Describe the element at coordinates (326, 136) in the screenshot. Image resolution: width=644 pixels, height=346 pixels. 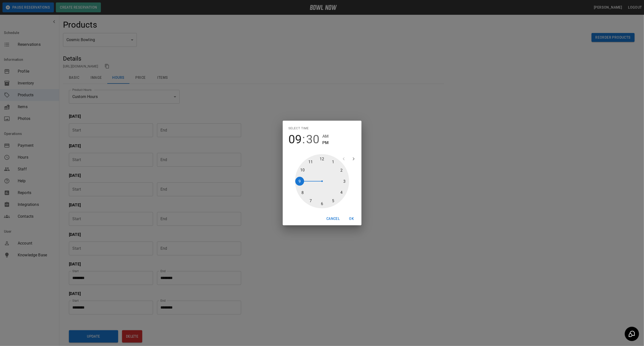
I see `span: AM` at that location.